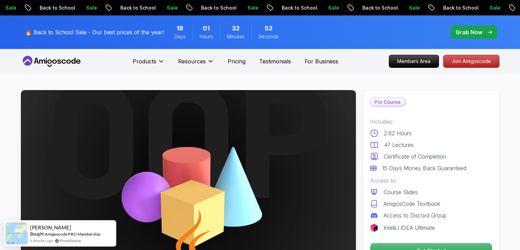 This screenshot has height=250, width=520. What do you see at coordinates (414, 61) in the screenshot?
I see `p: Members Area` at bounding box center [414, 61].